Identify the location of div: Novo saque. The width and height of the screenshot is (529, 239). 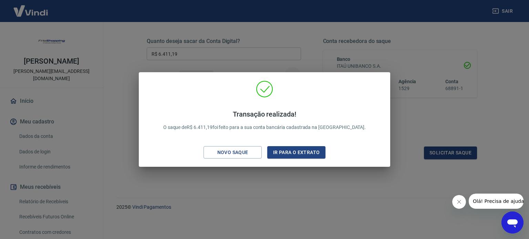
(233, 153).